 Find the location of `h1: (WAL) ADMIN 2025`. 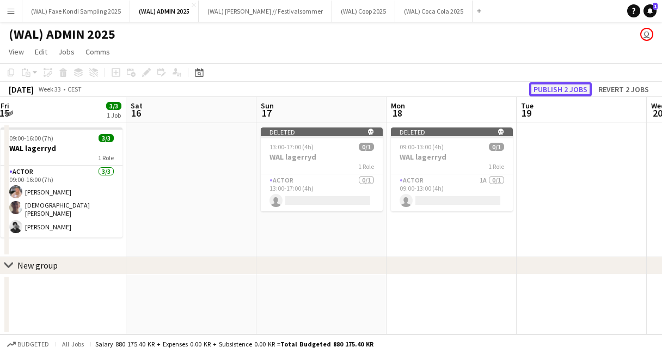

h1: (WAL) ADMIN 2025 is located at coordinates (62, 34).